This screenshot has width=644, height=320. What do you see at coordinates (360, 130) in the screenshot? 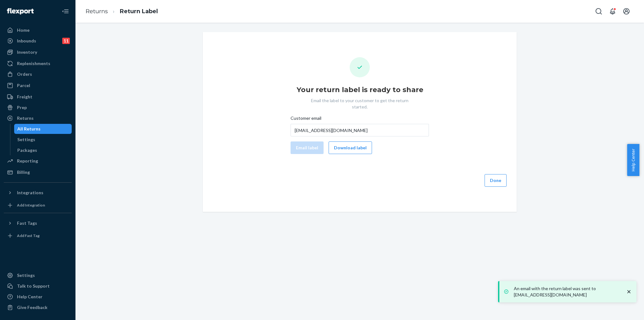
I see `input: Customer email` at bounding box center [360, 130].